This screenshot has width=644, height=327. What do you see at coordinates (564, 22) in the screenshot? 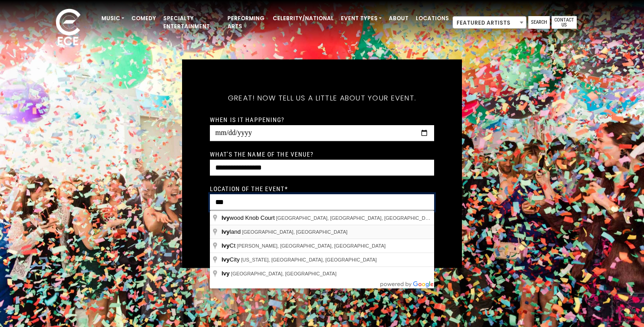
I see `a: Contact Us` at bounding box center [564, 22].